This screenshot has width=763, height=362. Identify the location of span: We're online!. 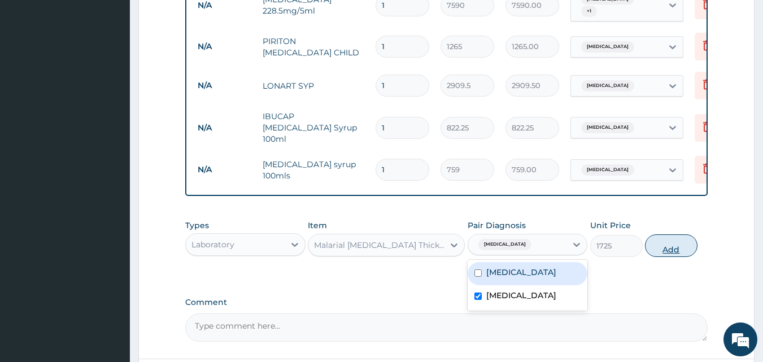
(111, 166).